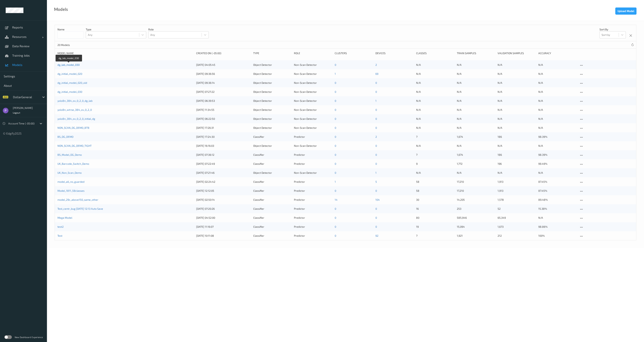  Describe the element at coordinates (517, 137) in the screenshot. I see `p: 186` at that location.